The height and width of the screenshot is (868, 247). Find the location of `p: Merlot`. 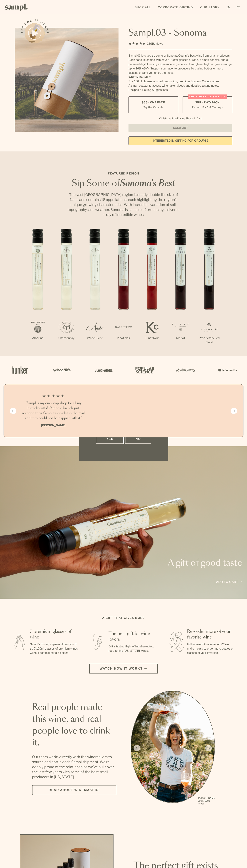

p: Merlot is located at coordinates (180, 338).